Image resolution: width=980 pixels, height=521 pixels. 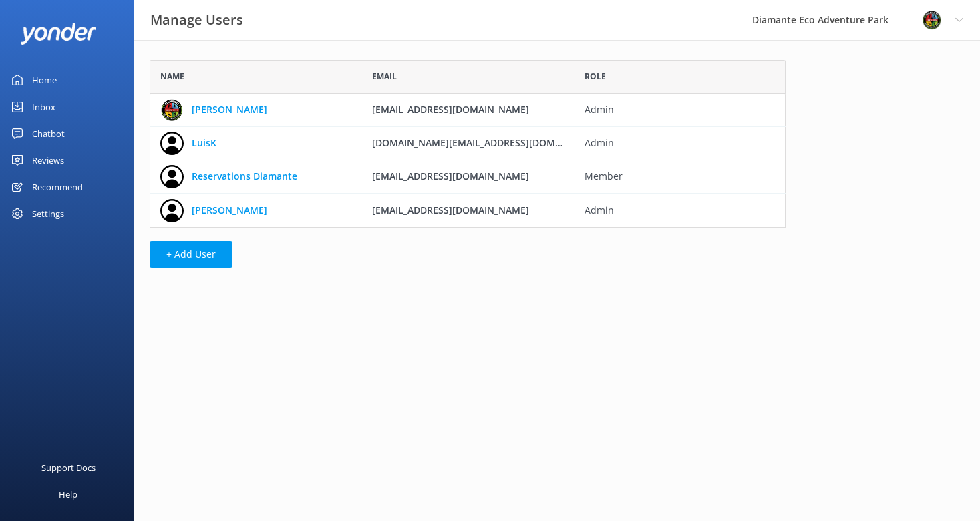 What do you see at coordinates (48, 160) in the screenshot?
I see `div: Reviews` at bounding box center [48, 160].